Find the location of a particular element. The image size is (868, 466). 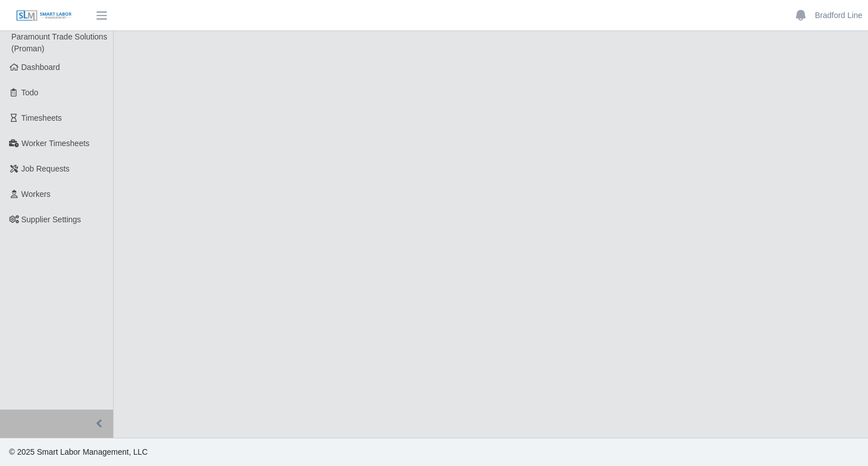

span: Workers is located at coordinates (36, 194).